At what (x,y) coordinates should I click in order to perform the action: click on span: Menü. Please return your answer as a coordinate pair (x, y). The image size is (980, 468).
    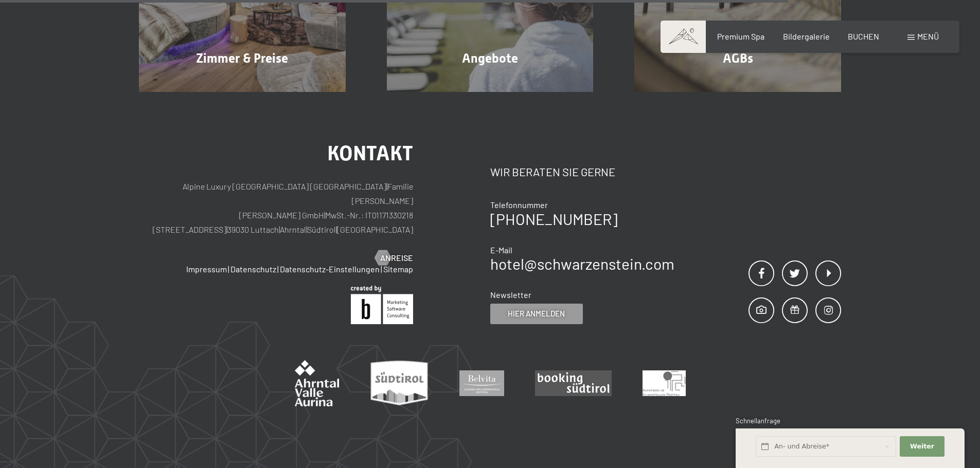
    Looking at the image, I should click on (928, 36).